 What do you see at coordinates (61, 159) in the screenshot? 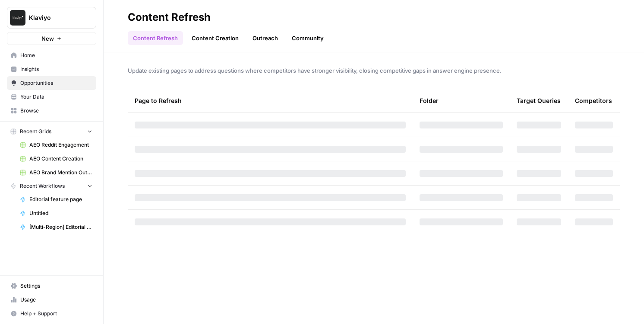
I see `span: AEO Content Creation` at bounding box center [61, 159].